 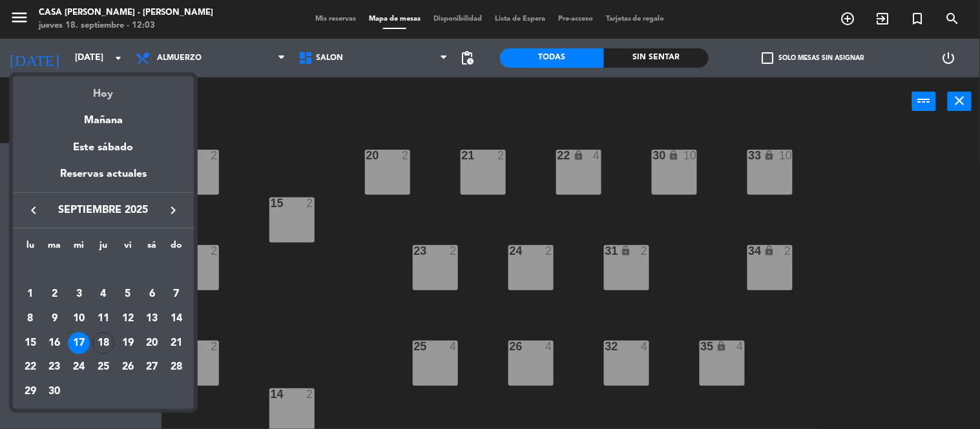 What do you see at coordinates (34, 210) in the screenshot?
I see `button: keyboard_arrow_left` at bounding box center [34, 210].